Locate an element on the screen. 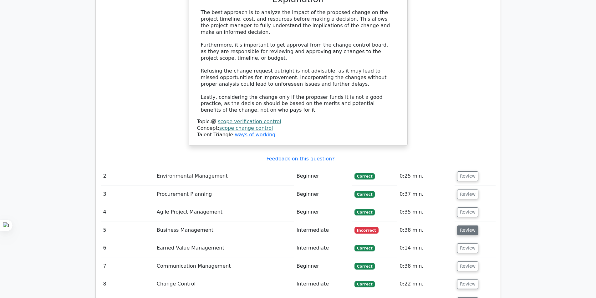  a: Feedback on this question? is located at coordinates (300, 159).